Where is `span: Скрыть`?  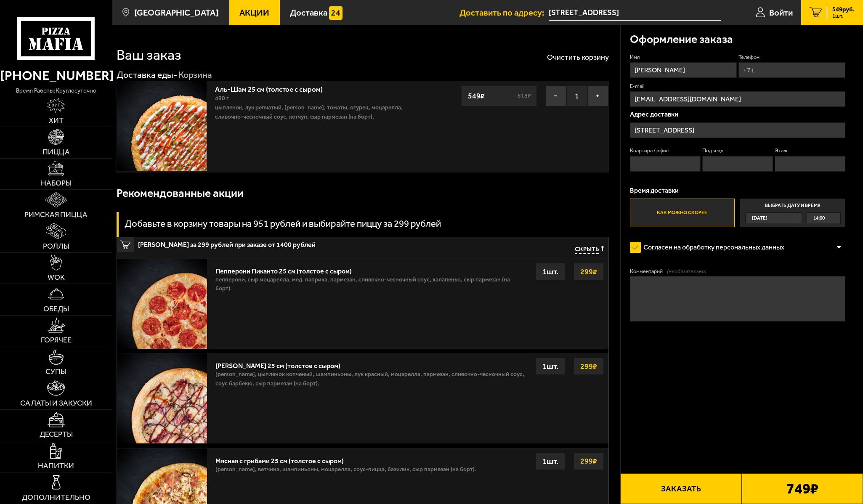 span: Скрыть is located at coordinates (586, 250).